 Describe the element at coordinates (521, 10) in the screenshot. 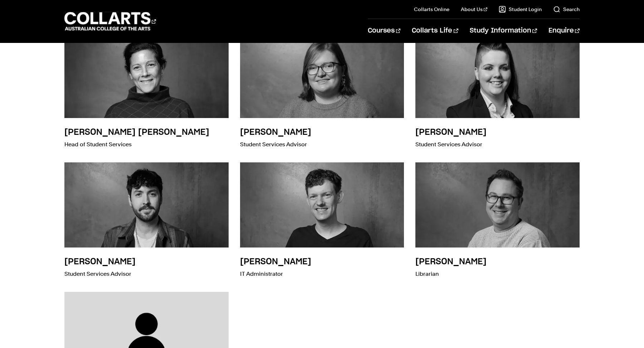

I see `a: Student Login` at that location.